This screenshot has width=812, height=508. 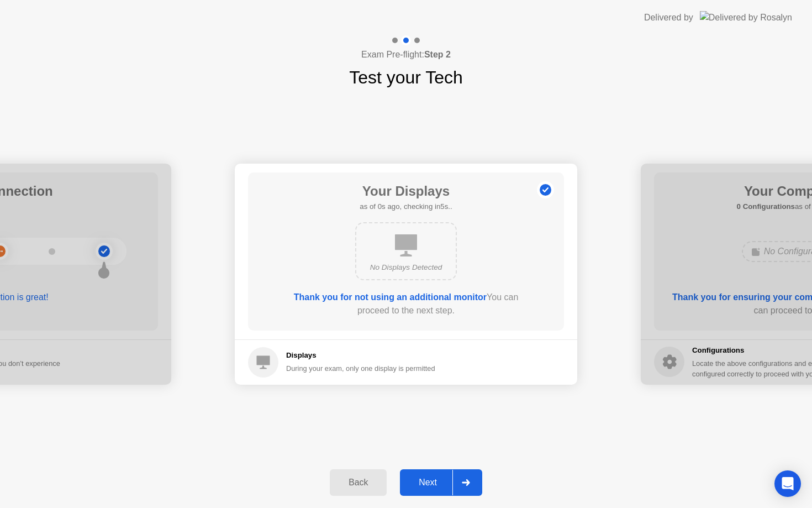 What do you see at coordinates (406, 268) in the screenshot?
I see `div: No Displays Detected` at bounding box center [406, 268].